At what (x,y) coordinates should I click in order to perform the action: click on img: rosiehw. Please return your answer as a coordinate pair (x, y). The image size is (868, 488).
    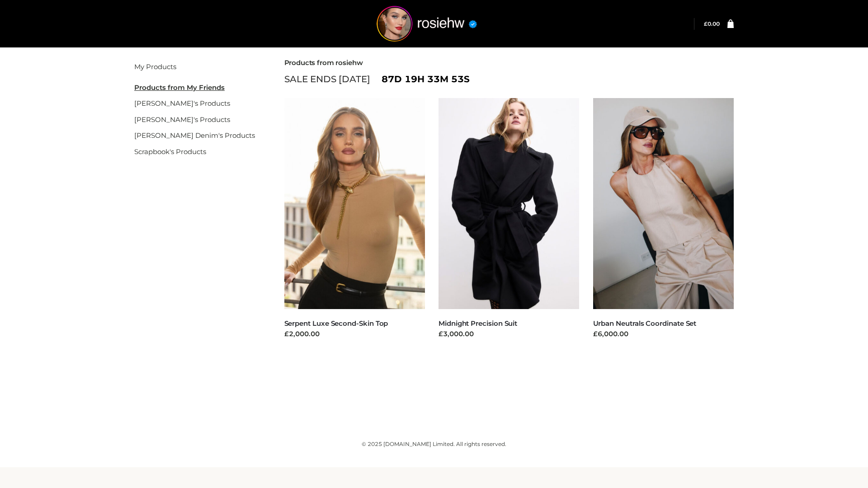
    Looking at the image, I should click on (426, 23).